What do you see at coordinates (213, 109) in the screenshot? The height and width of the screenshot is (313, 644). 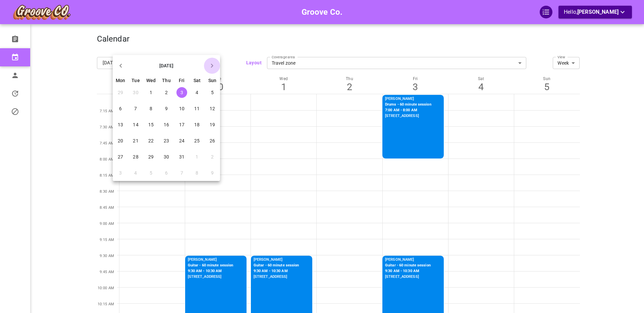 I see `span: 12` at bounding box center [213, 109].